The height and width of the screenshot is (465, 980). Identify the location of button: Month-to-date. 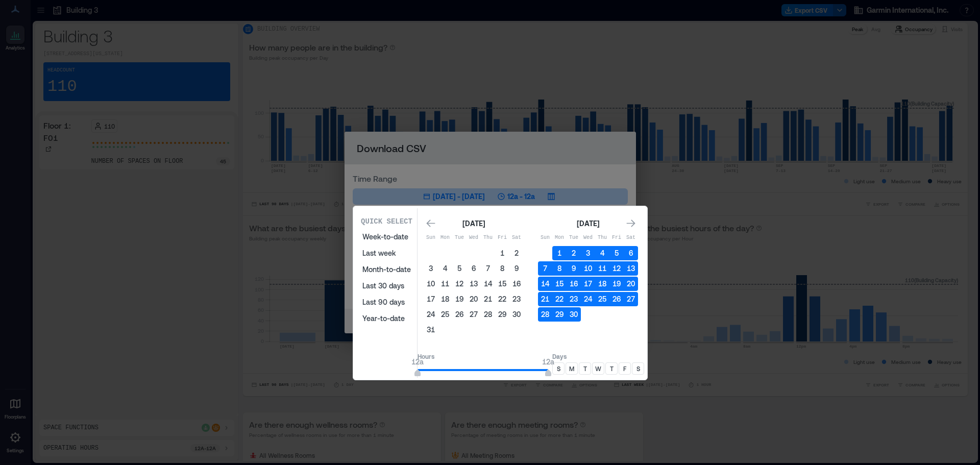
(386, 270).